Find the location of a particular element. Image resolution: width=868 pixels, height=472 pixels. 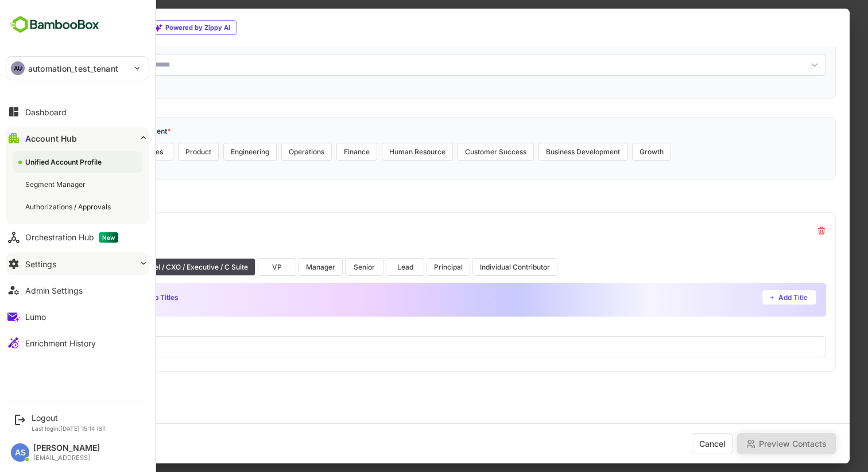

button: Enrichment History is located at coordinates (78, 343).